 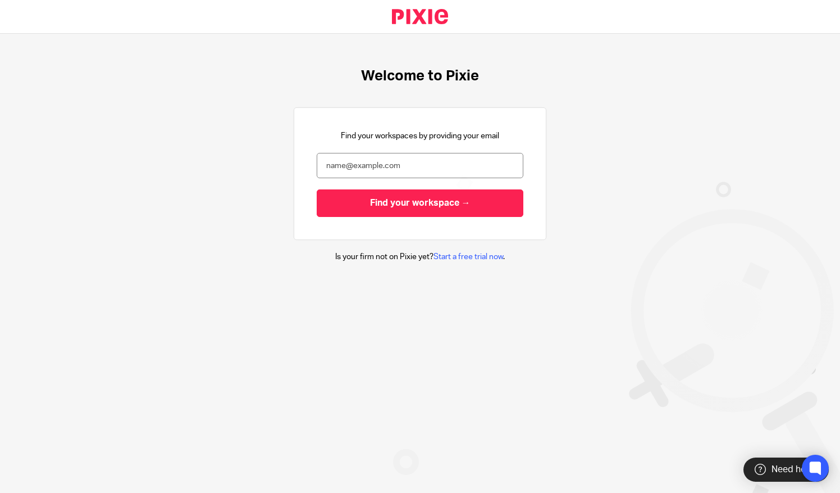 I want to click on div: Need help?, so click(x=786, y=469).